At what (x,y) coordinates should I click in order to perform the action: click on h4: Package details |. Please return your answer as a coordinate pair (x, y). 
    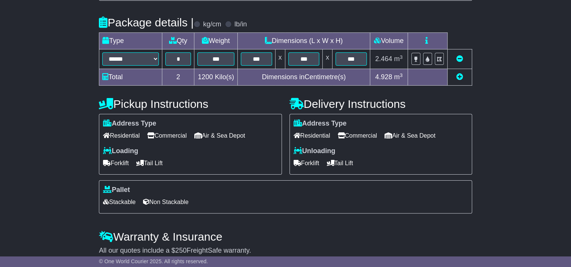
    Looking at the image, I should click on (146, 22).